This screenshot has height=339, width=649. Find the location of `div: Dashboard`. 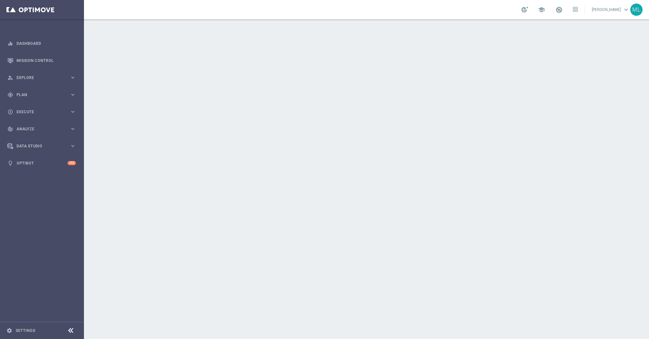

div: Dashboard is located at coordinates (42, 43).